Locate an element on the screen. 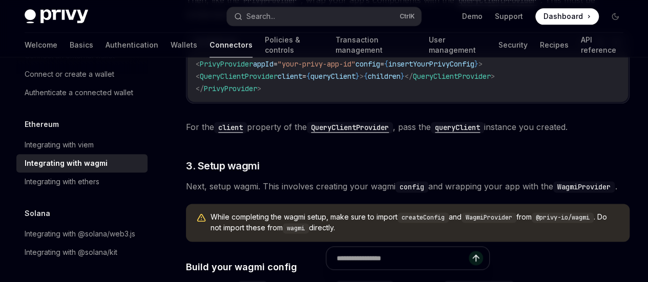  a: Transaction management is located at coordinates (376, 45).